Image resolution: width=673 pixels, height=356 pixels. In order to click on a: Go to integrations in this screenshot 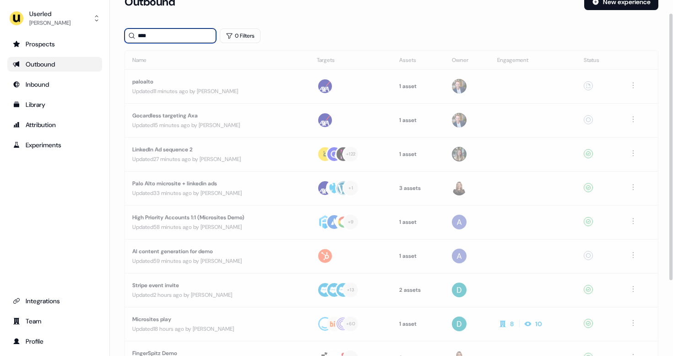, I will do `click(55, 301)`.